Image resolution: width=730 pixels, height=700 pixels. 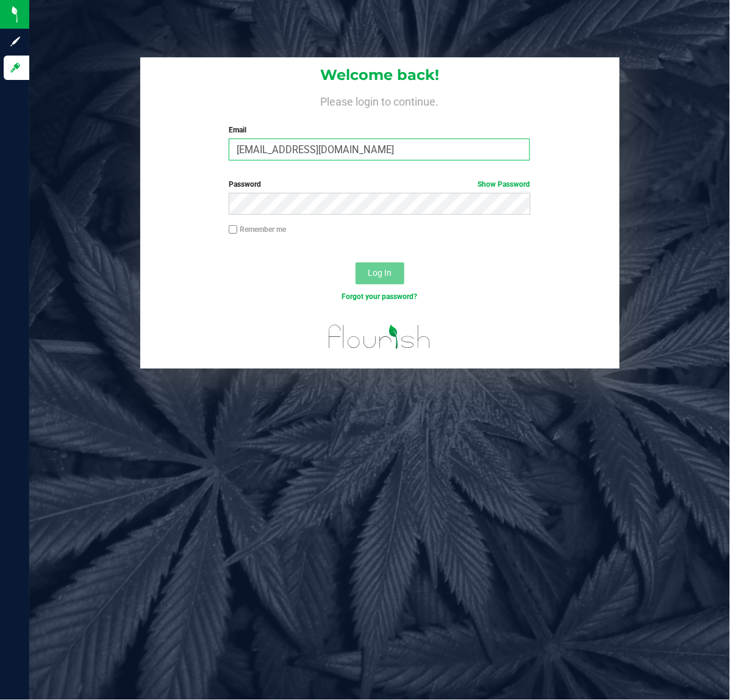 I want to click on a: Show Password, so click(x=503, y=184).